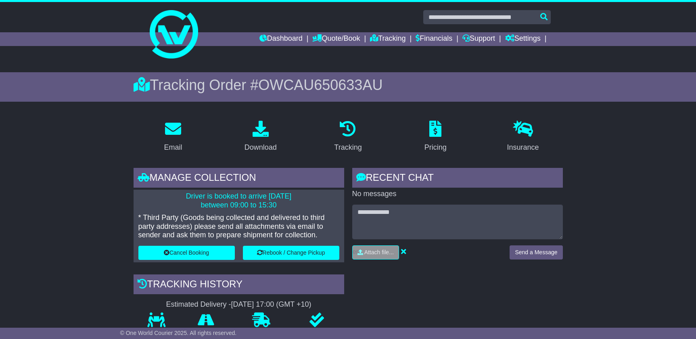 The height and width of the screenshot is (339, 696). What do you see at coordinates (523, 137) in the screenshot?
I see `a: Insurance` at bounding box center [523, 137].